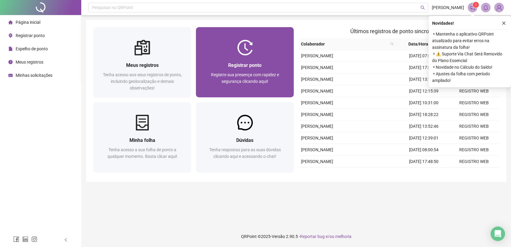 This screenshot has height=247, width=511. I want to click on span: facebook, so click(16, 239).